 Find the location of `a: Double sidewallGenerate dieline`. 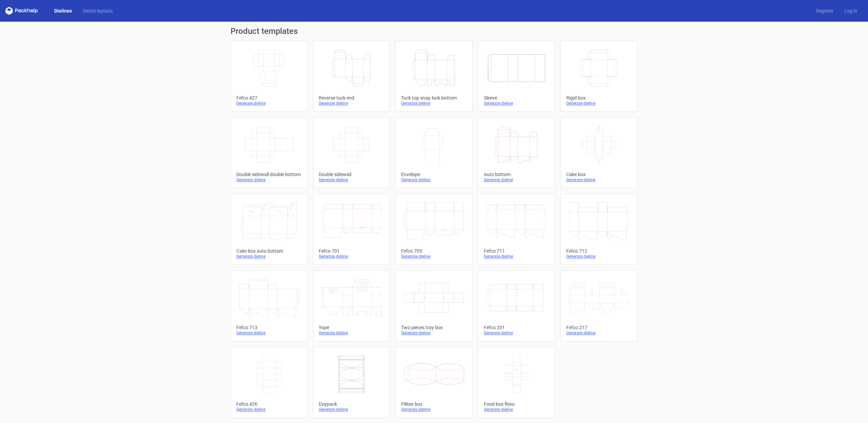

a: Double sidewallGenerate dieline is located at coordinates (351, 153).